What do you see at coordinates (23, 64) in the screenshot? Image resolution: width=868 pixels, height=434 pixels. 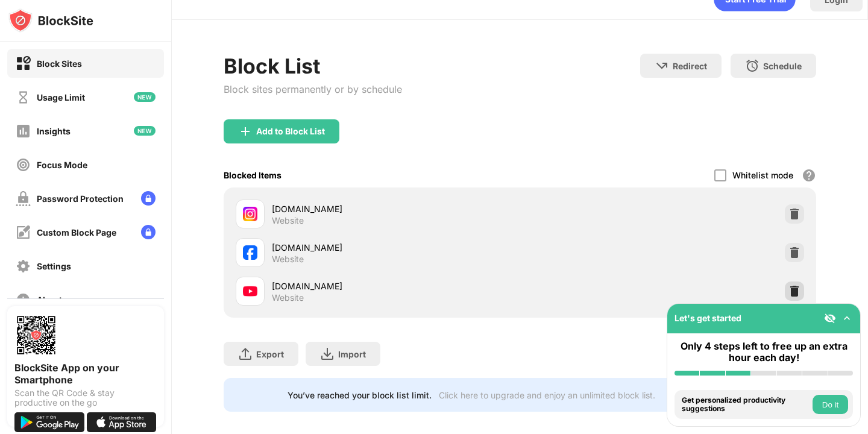 I see `img: block-on.svg` at bounding box center [23, 64].